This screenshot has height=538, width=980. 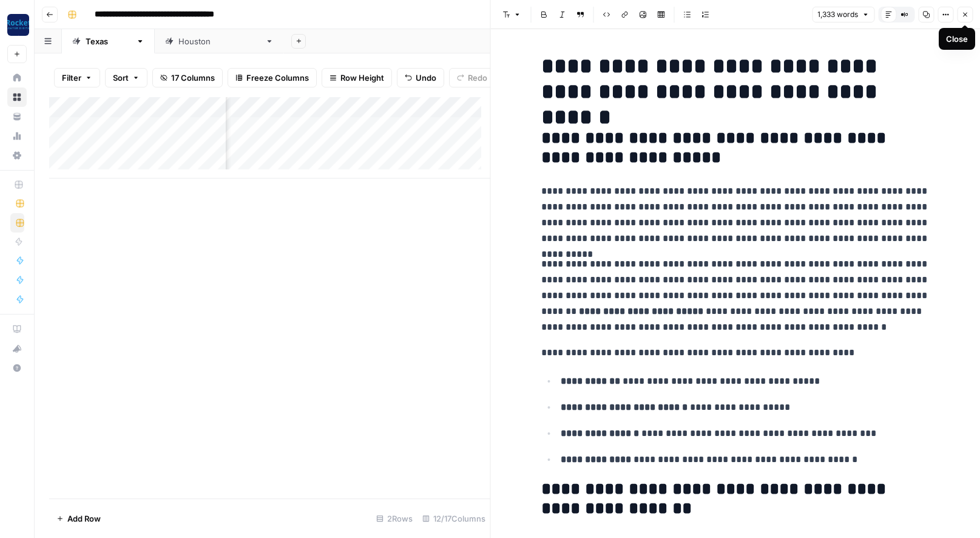 I want to click on button: 1,333 words, so click(x=843, y=15).